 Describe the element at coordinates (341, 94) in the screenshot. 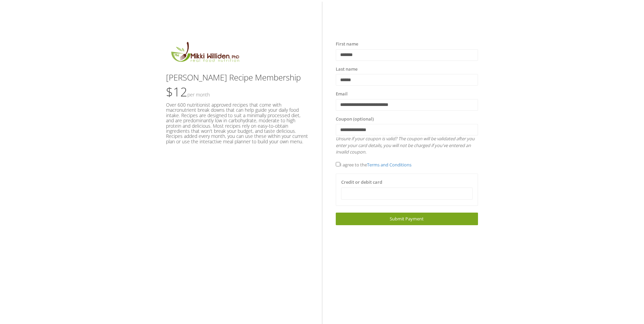

I see `label: Email` at that location.